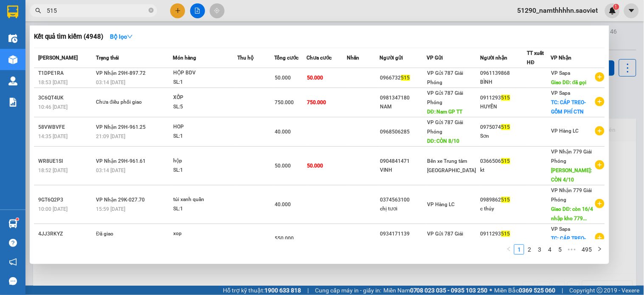 The width and height of the screenshot is (644, 295). Describe the element at coordinates (121, 73) in the screenshot. I see `span: VP Nhận 29H-897.72` at that location.